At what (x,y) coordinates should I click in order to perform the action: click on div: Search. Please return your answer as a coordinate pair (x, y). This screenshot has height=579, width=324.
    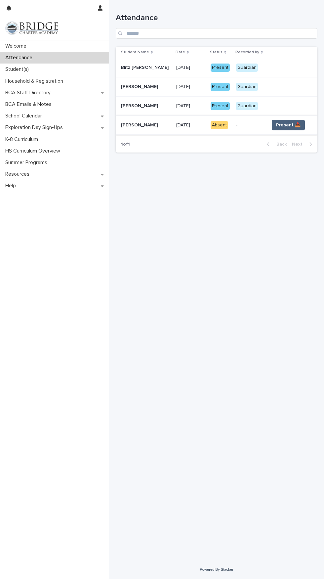
    Looking at the image, I should click on (217, 33).